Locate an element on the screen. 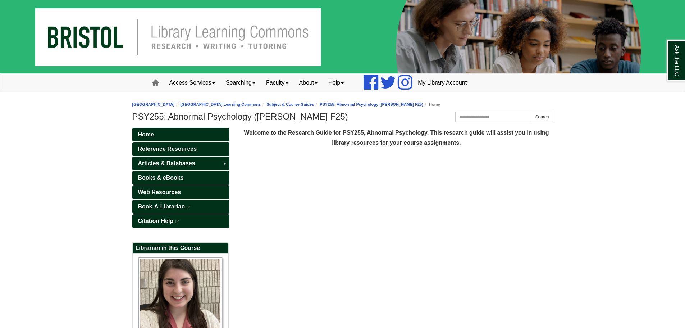  span: Book-A-Librarian is located at coordinates (161, 206).